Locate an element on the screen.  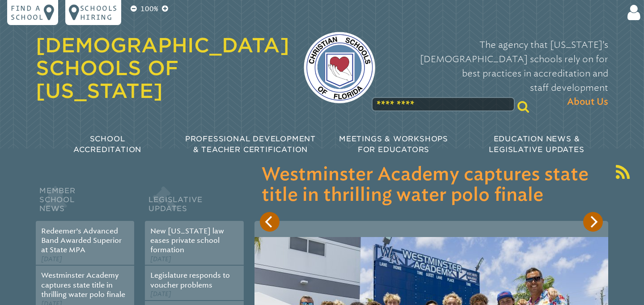
h3: Westminster Academy captures state title in thrilling water polo finale is located at coordinates (431, 185).